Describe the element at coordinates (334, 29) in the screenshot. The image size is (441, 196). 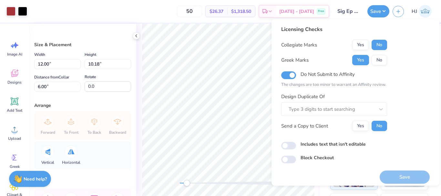
I see `div: Licensing Checks` at that location.